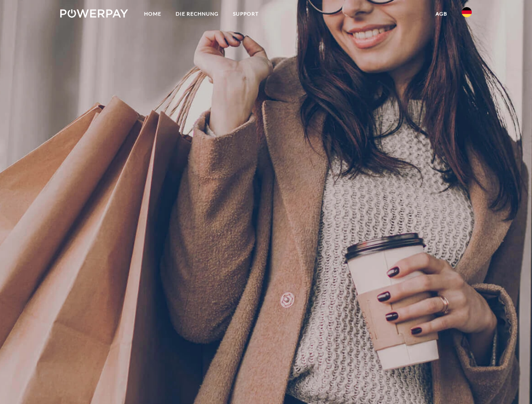 This screenshot has height=404, width=532. Describe the element at coordinates (197, 13) in the screenshot. I see `a: DIE RECHNUNG` at that location.